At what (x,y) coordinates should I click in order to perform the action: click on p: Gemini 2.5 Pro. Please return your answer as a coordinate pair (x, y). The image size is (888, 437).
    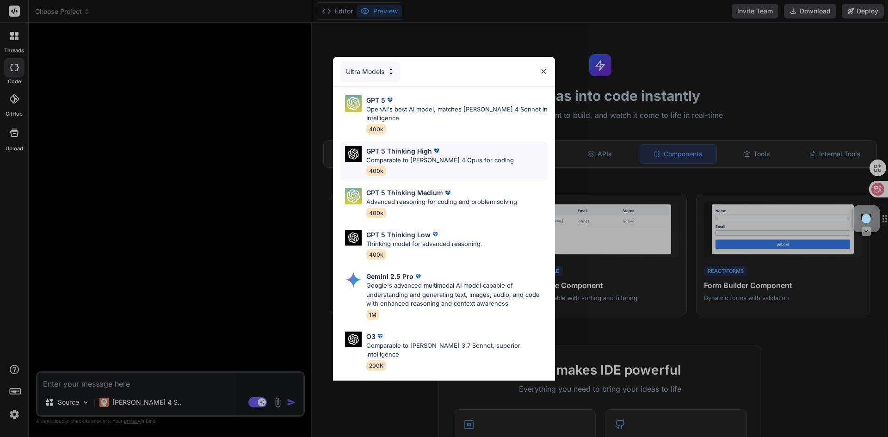
    Looking at the image, I should click on (390, 276).